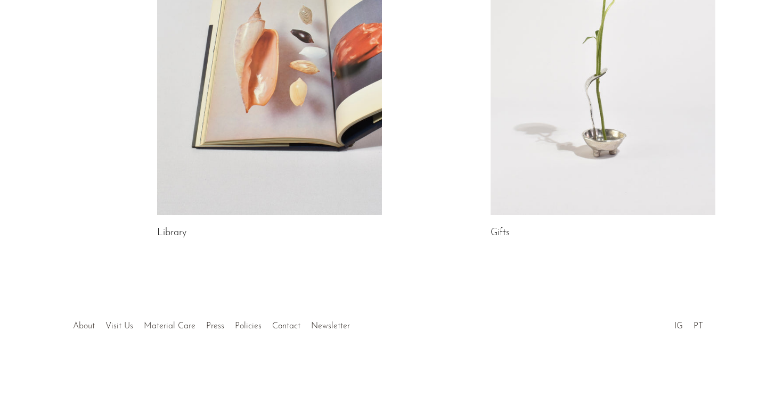  I want to click on a: Gifts, so click(500, 233).